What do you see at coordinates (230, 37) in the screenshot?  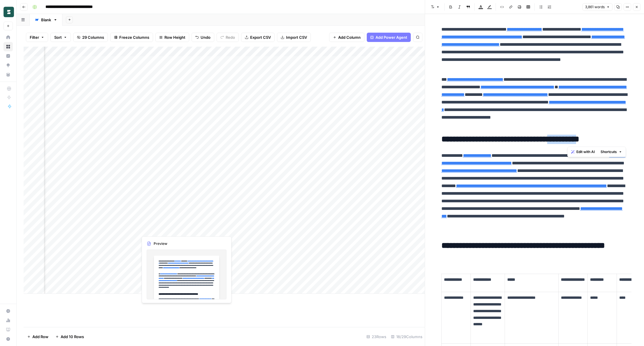 I see `span: Redo` at bounding box center [230, 37].